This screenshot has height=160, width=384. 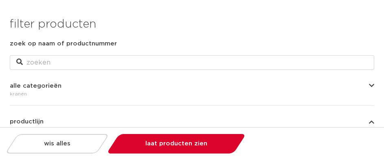 What do you see at coordinates (26, 122) in the screenshot?
I see `span: productlijn` at bounding box center [26, 122].